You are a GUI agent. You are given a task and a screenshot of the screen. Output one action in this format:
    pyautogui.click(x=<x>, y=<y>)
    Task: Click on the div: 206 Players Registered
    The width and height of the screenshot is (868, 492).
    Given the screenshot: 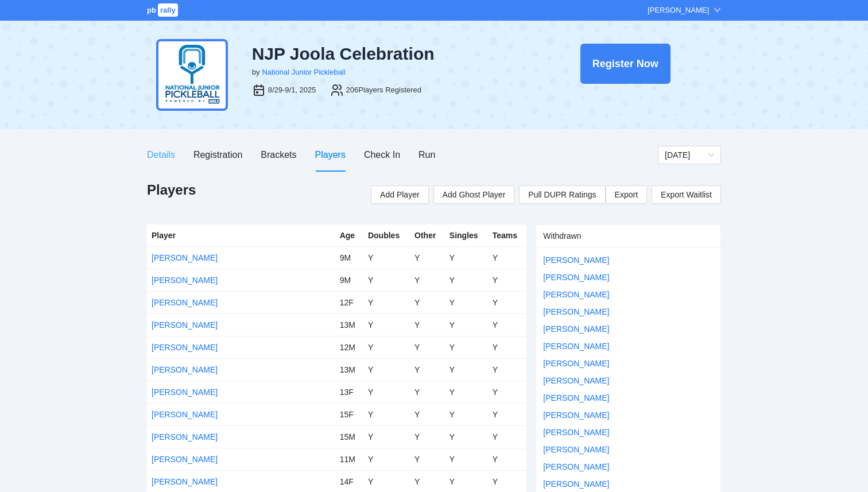 What is the action you would take?
    pyautogui.click(x=384, y=90)
    